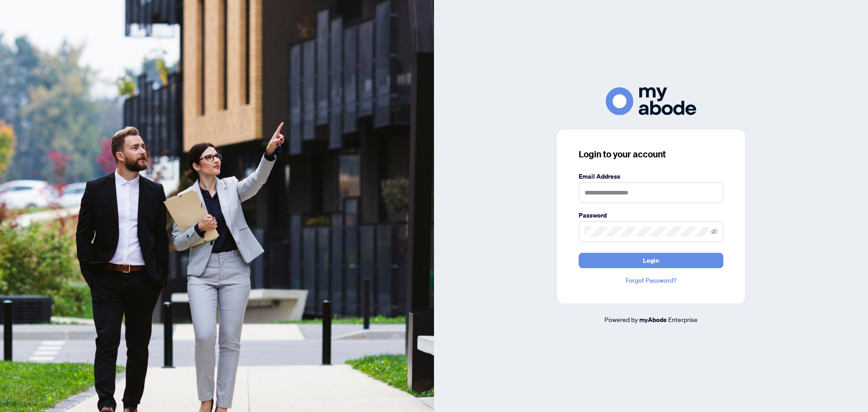  I want to click on h3: Login to your account, so click(651, 154).